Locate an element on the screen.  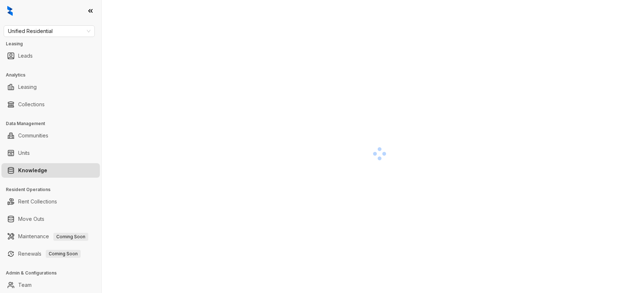
a: Collections is located at coordinates (32, 105).